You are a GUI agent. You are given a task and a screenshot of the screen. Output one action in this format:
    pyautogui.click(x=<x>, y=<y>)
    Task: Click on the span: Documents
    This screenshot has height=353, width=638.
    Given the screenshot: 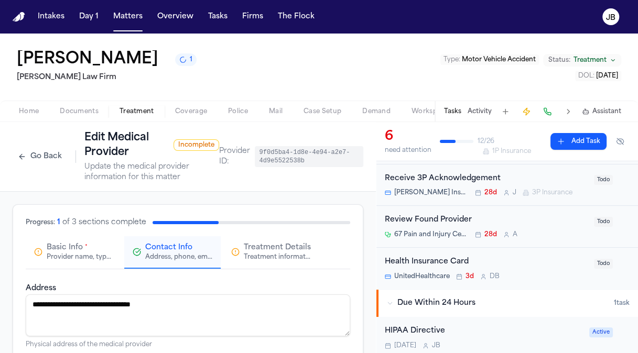 What is the action you would take?
    pyautogui.click(x=79, y=112)
    